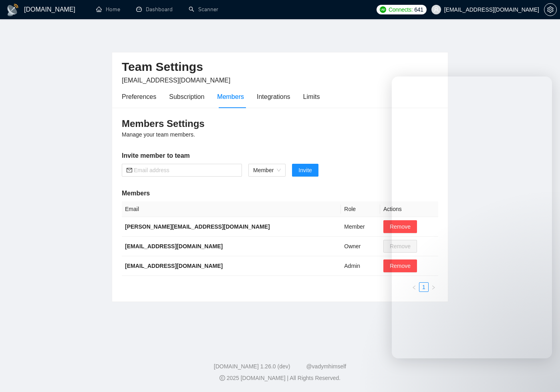 The width and height of the screenshot is (560, 392). What do you see at coordinates (280, 156) in the screenshot?
I see `h5: Invite member to team` at bounding box center [280, 156].